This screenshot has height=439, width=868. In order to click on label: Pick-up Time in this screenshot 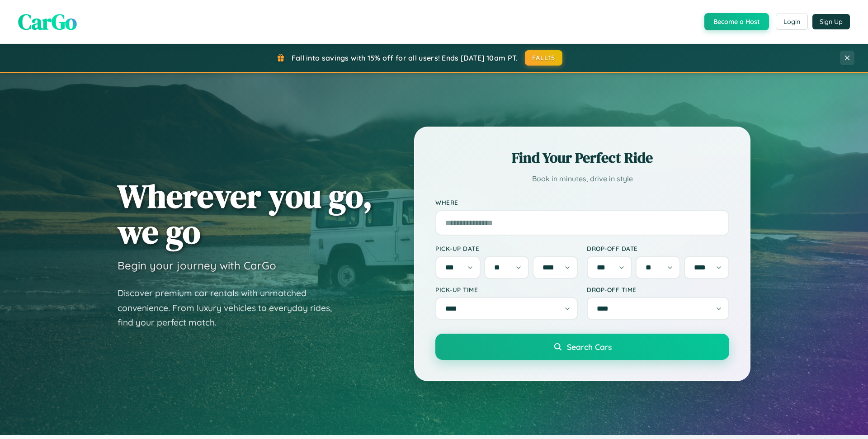, I will do `click(506, 289)`.